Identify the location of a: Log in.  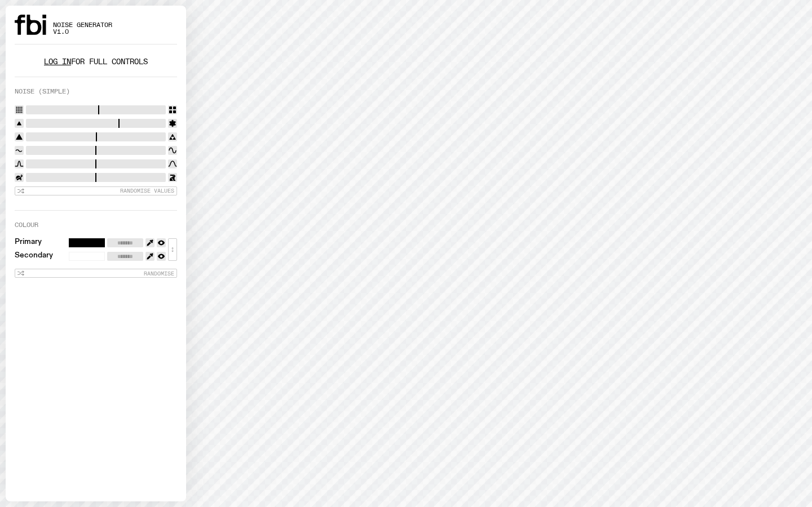
(58, 62).